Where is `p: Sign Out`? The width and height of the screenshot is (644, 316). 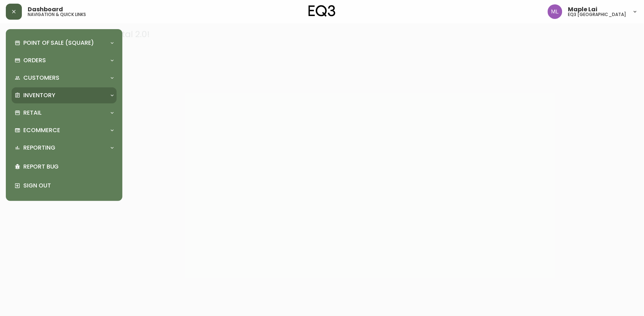
p: Sign Out is located at coordinates (68, 186).